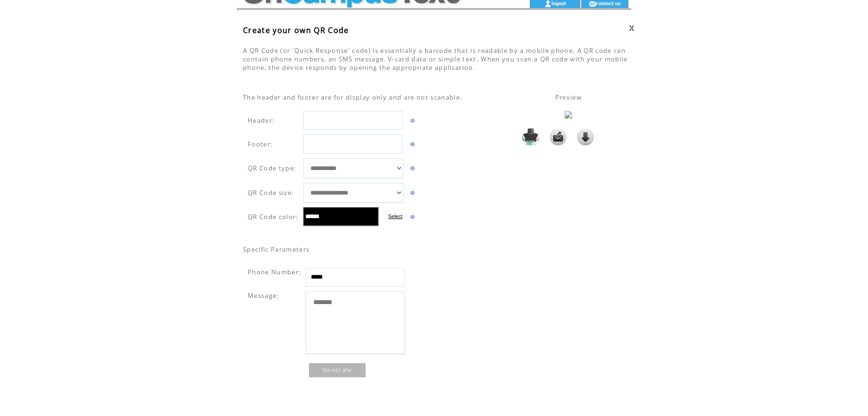 This screenshot has height=416, width=868. What do you see at coordinates (274, 272) in the screenshot?
I see `span: Phone Number:` at bounding box center [274, 272].